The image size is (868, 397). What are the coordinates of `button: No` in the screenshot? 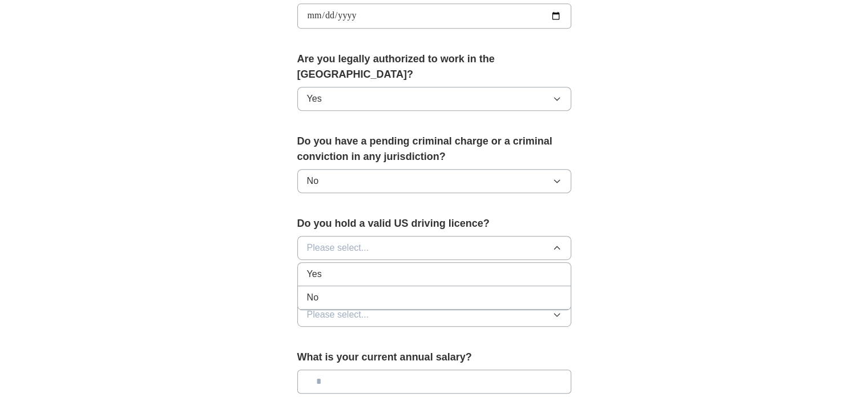 It's located at (434, 181).